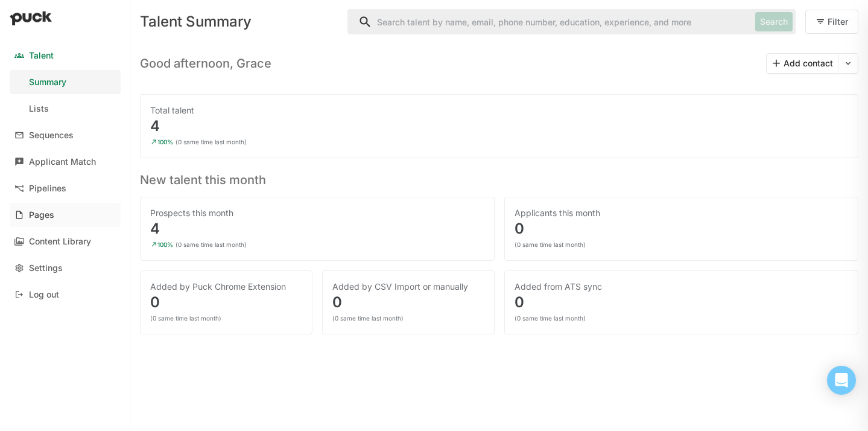 The width and height of the screenshot is (868, 431). What do you see at coordinates (48, 188) in the screenshot?
I see `div: Pipelines` at bounding box center [48, 188].